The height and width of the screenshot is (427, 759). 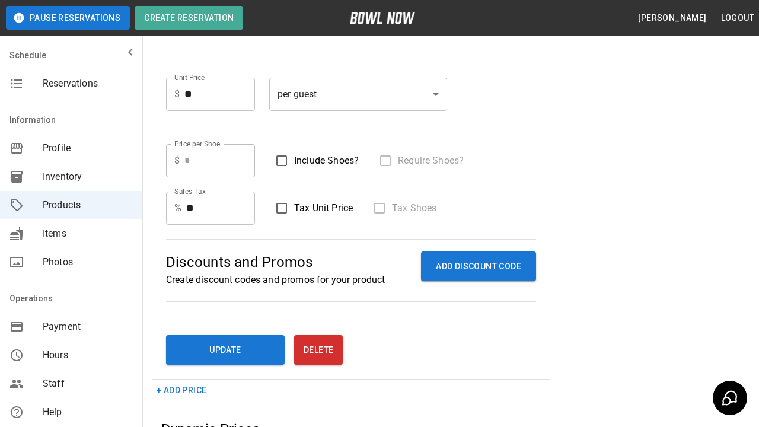 What do you see at coordinates (358, 94) in the screenshot?
I see `div: per guest` at bounding box center [358, 94].